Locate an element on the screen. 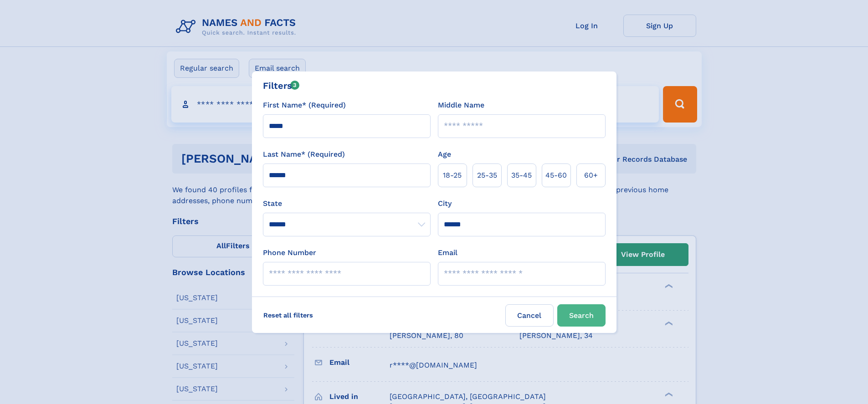 Image resolution: width=868 pixels, height=404 pixels. label: City is located at coordinates (445, 204).